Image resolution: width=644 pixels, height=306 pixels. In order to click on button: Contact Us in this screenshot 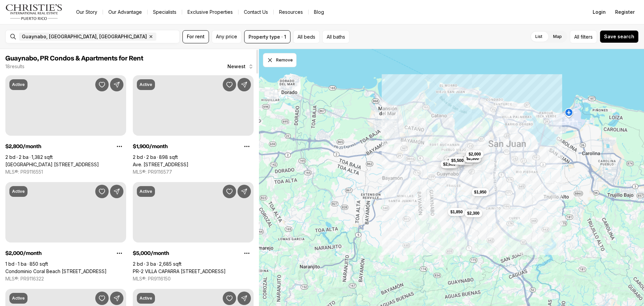, I will do `click(255, 13)`.